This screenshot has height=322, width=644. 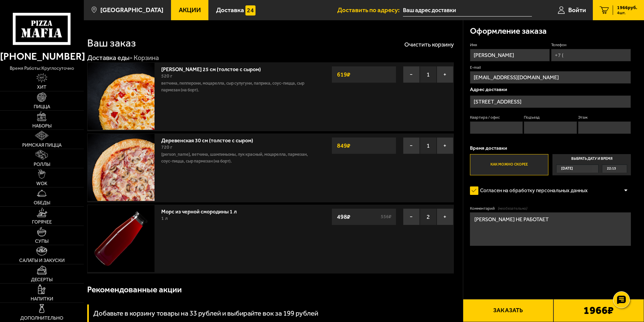 I want to click on label: Подъезд, so click(x=550, y=117).